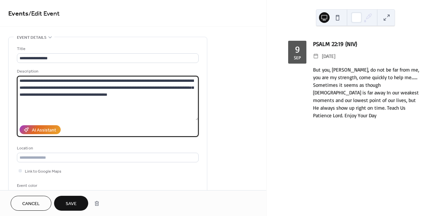 The width and height of the screenshot is (444, 216). What do you see at coordinates (31, 203) in the screenshot?
I see `button: Cancel` at bounding box center [31, 203].